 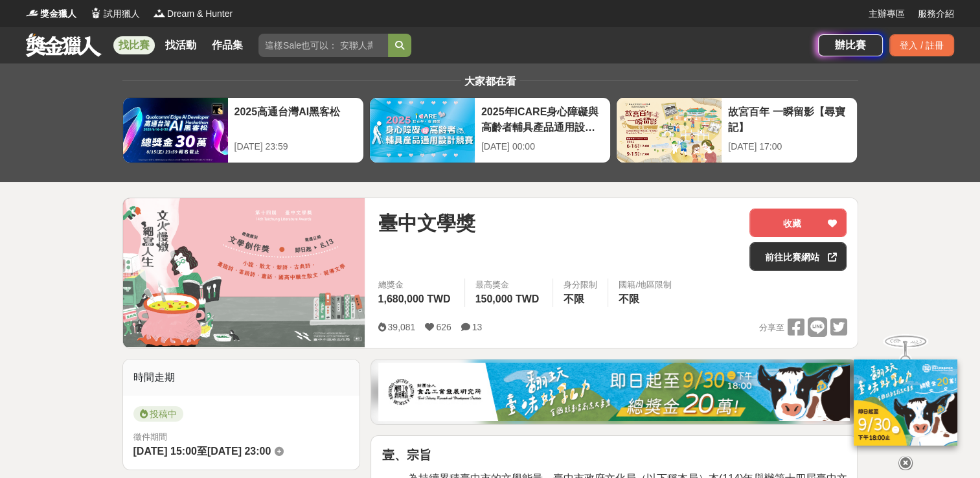 I want to click on span: 徵件期間, so click(x=150, y=437).